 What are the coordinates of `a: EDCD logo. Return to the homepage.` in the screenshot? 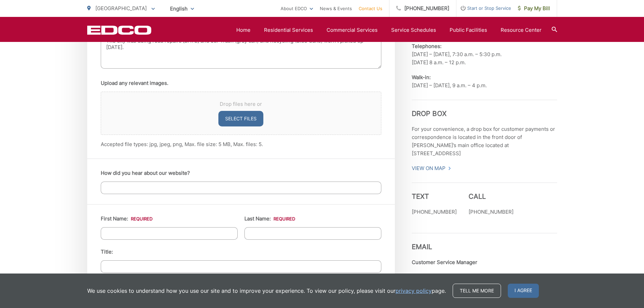 It's located at (119, 30).